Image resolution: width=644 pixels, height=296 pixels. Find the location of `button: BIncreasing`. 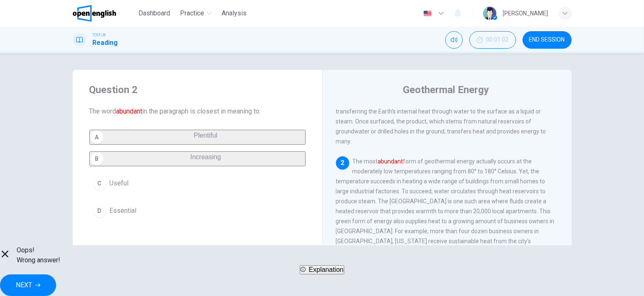

button: BIncreasing is located at coordinates (197, 159).